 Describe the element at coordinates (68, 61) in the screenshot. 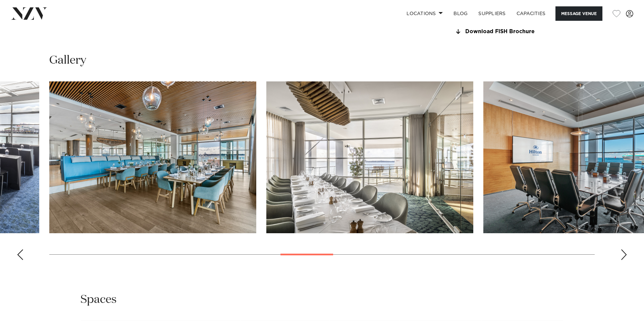

I see `h2: Gallery` at that location.